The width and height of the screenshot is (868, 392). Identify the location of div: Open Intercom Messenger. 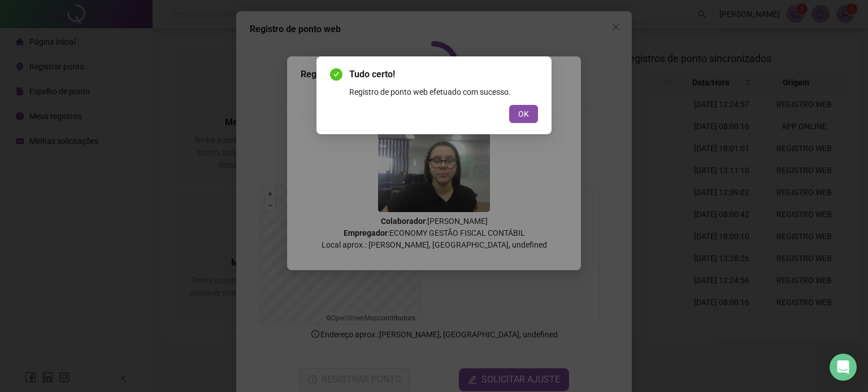
(843, 367).